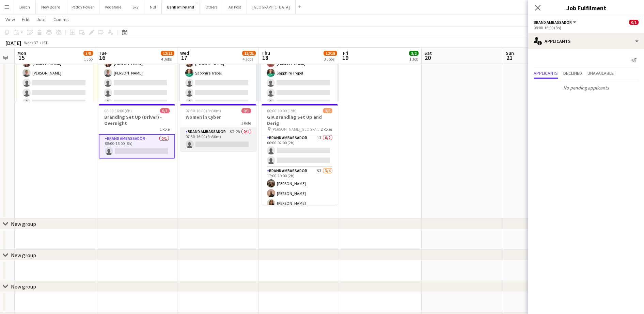 This screenshot has height=314, width=644. Describe the element at coordinates (330, 59) in the screenshot. I see `div: 3 Jobs` at that location.